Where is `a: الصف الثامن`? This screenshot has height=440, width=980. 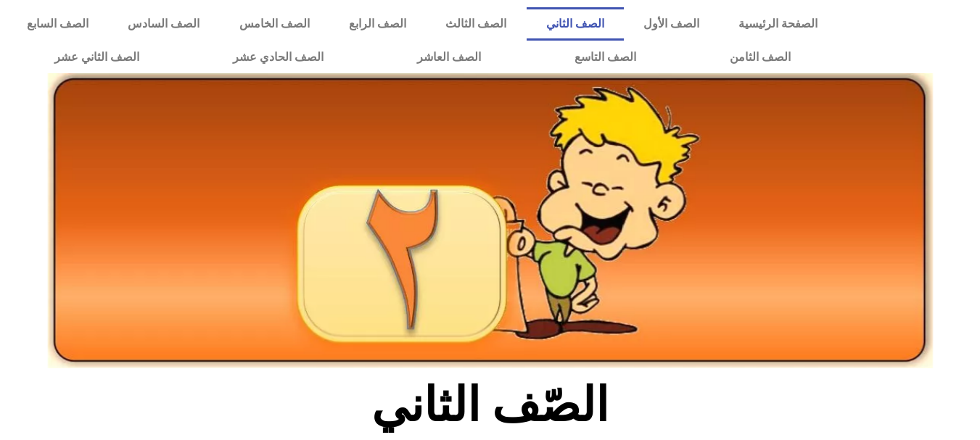
a: الصف الثامن is located at coordinates (760, 58).